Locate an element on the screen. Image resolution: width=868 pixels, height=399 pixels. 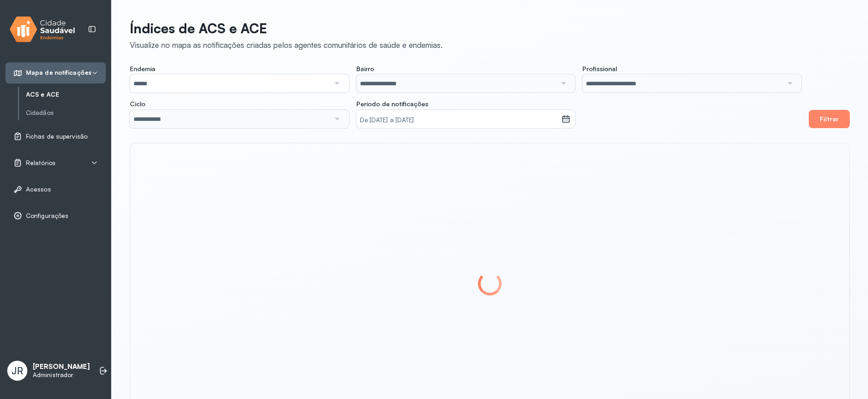
span: Endemia is located at coordinates (143, 69).